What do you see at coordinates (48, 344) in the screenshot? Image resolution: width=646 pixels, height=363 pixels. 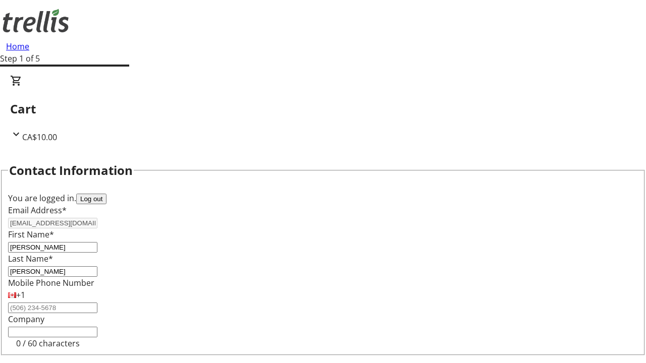 I see `tr-character-limit: 0 / 60 characters` at bounding box center [48, 344].